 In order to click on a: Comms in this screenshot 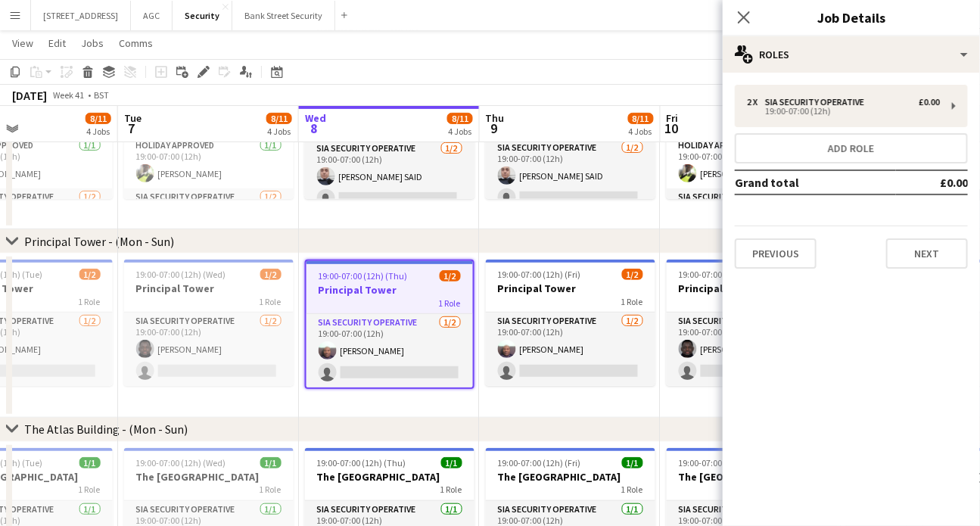, I will do `click(135, 43)`.